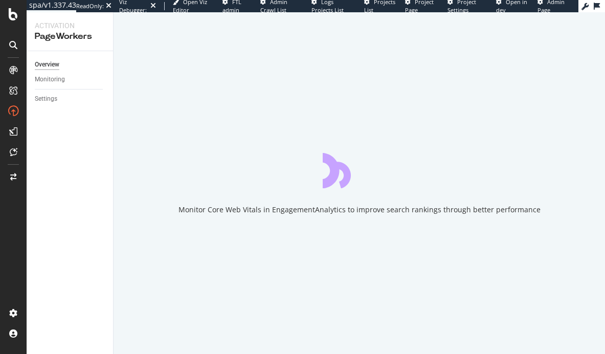 The height and width of the screenshot is (354, 605). What do you see at coordinates (70, 99) in the screenshot?
I see `a: Settings` at bounding box center [70, 99].